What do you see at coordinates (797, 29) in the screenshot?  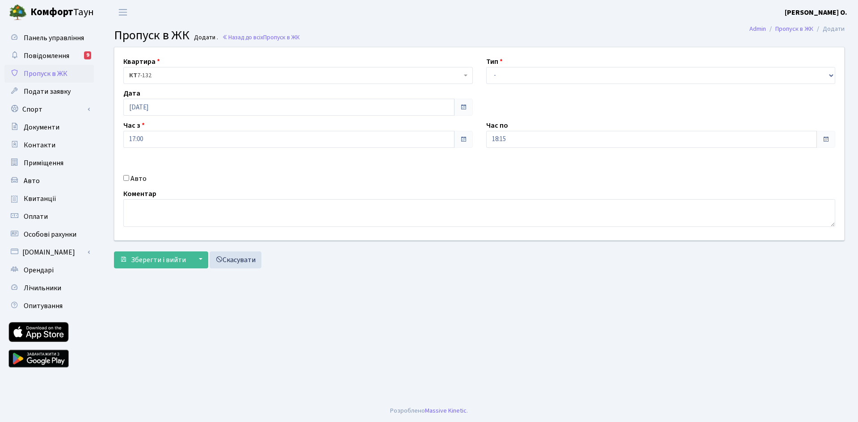 I see `nav: breadcrumb` at bounding box center [797, 29].